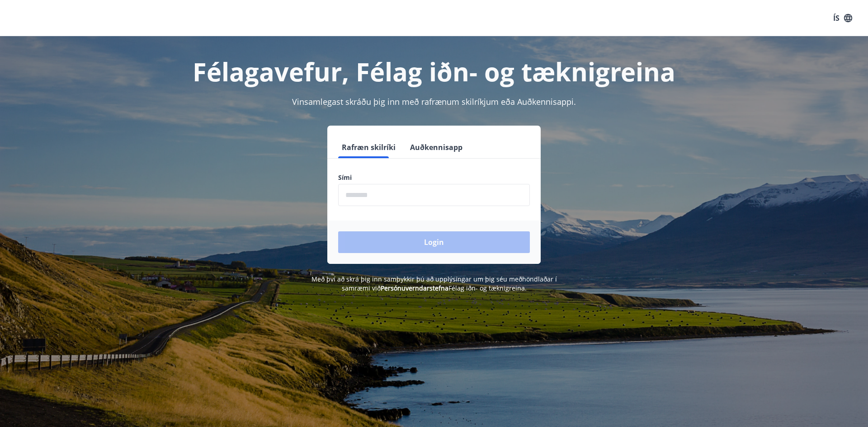  Describe the element at coordinates (434, 283) in the screenshot. I see `span: Með því að skrá þig inn samþykkir þú að upplýsingar um þig séu meðhöndlaðar í samræmi við Félag i...` at that location.